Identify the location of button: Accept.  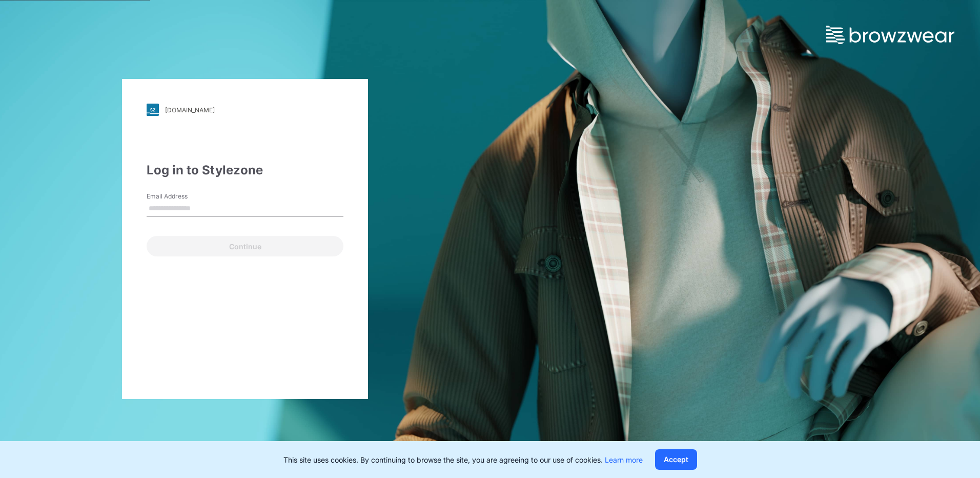
(676, 460).